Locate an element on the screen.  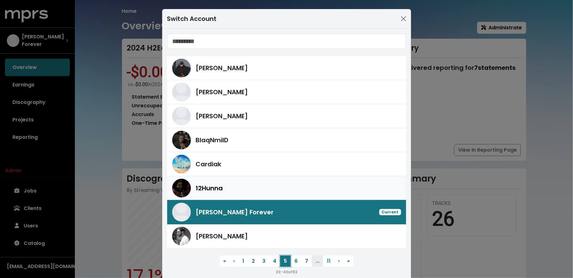
img: Serban Ghenea is located at coordinates (181, 92).